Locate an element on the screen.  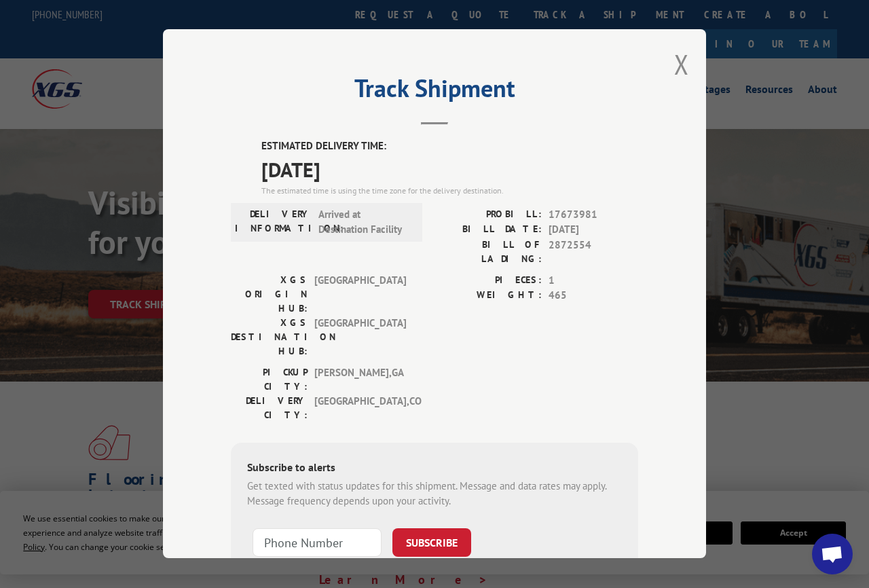
button: Close modal is located at coordinates (682, 64).